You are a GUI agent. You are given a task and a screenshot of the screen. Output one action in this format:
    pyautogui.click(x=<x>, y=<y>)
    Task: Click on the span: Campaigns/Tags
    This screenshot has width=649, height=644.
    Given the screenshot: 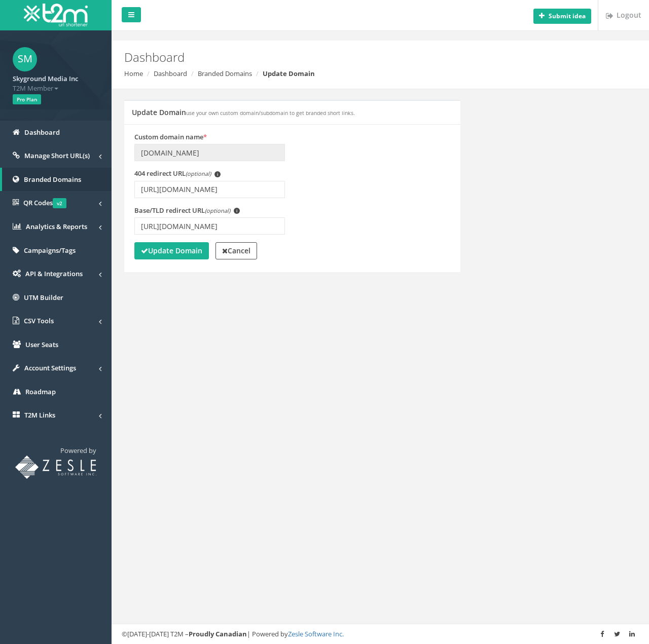 What is the action you would take?
    pyautogui.click(x=50, y=250)
    